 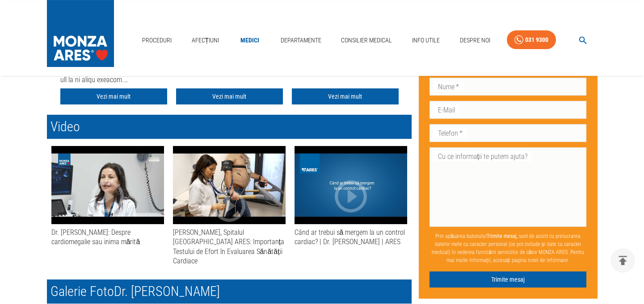 I want to click on div: 031 9300, so click(x=537, y=40).